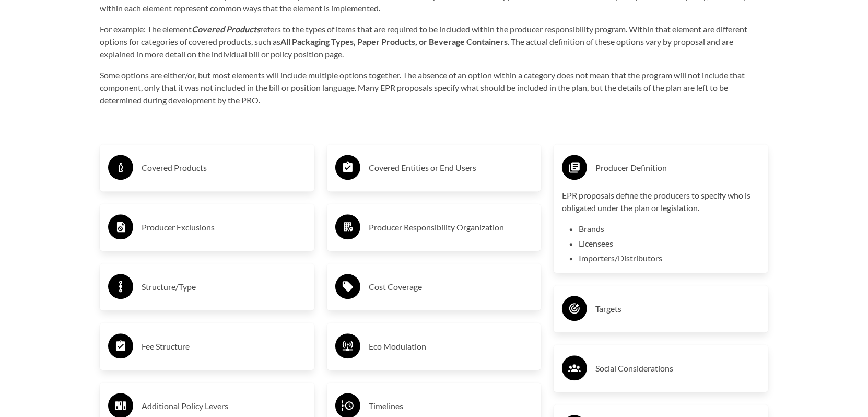  What do you see at coordinates (678, 167) in the screenshot?
I see `h3: Producer Definition` at bounding box center [678, 167].